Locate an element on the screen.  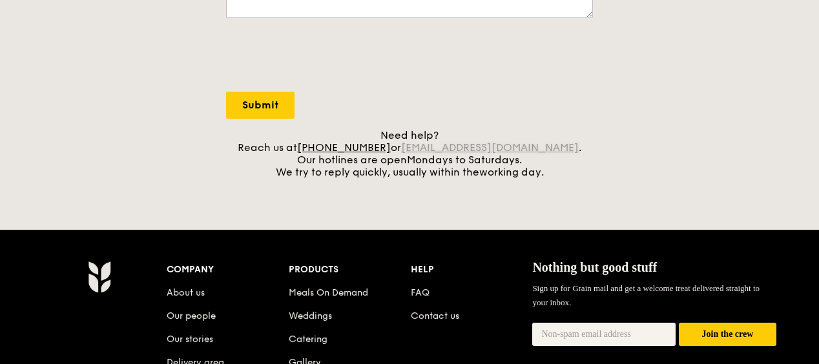
a: Weddings is located at coordinates (310, 316).